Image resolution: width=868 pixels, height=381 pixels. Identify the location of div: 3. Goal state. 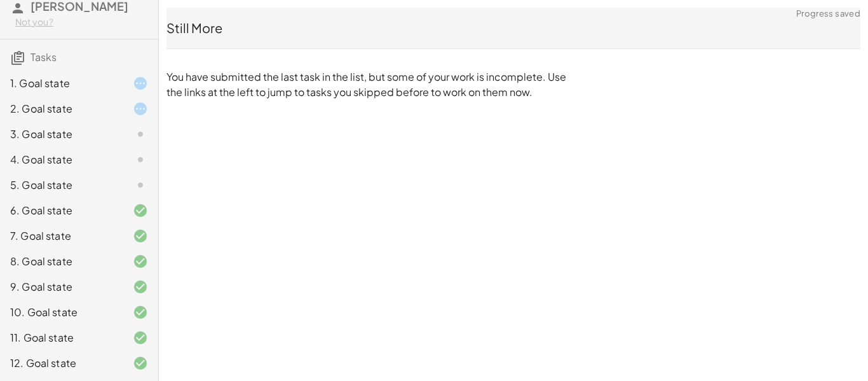
(61, 134).